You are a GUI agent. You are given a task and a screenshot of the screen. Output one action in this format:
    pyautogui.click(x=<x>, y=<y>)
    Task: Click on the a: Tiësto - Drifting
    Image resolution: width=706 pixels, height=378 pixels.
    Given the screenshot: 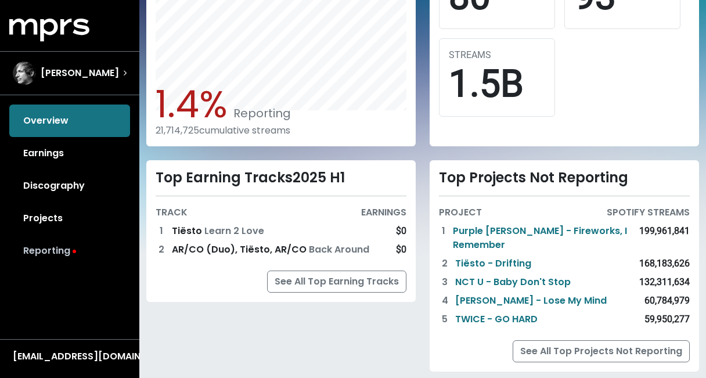 What is the action you would take?
    pyautogui.click(x=493, y=264)
    